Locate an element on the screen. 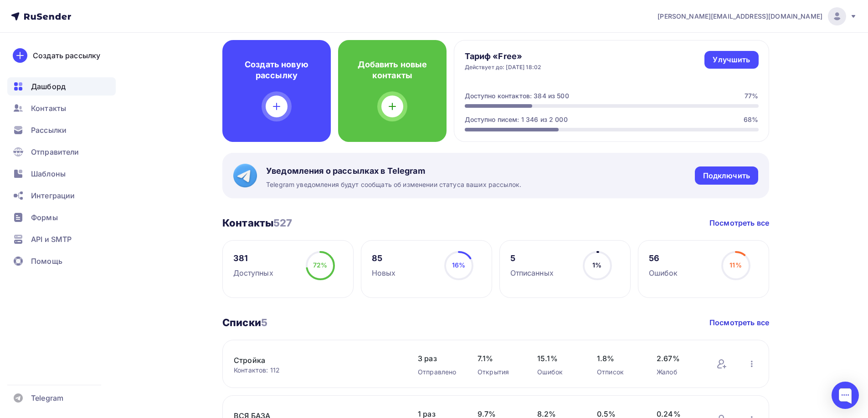 This screenshot has height=418, width=868. div: 85 is located at coordinates (384, 259).